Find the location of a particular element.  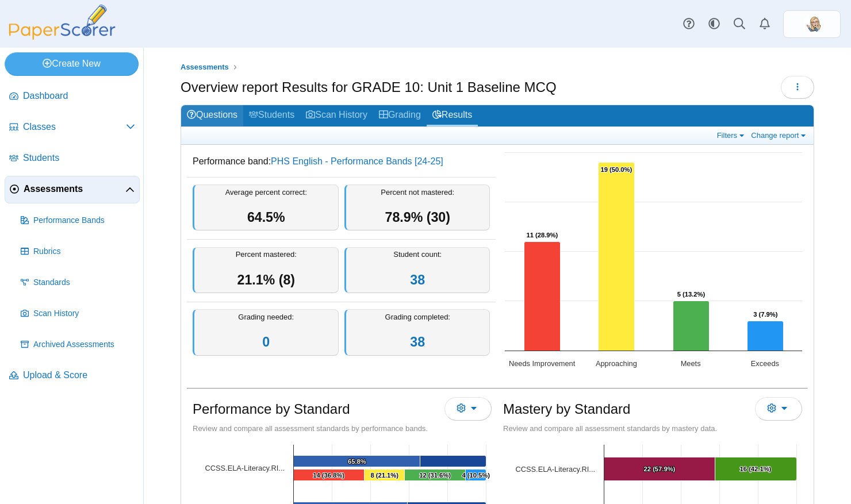

path: Approaching, 19. Overall Assessment Performance. is located at coordinates (616, 257).